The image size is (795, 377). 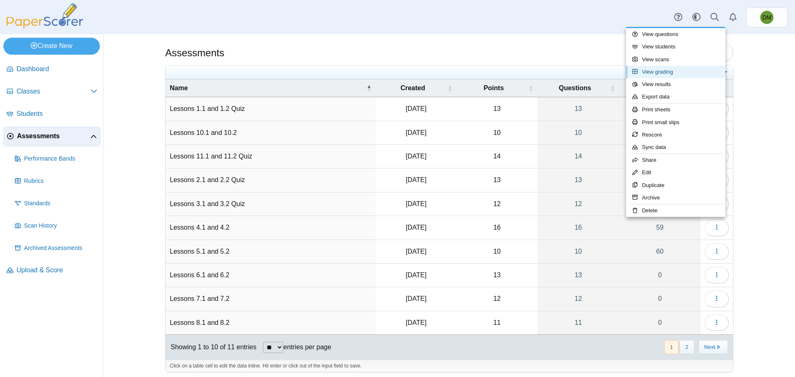 I want to click on a: Standards, so click(x=56, y=204).